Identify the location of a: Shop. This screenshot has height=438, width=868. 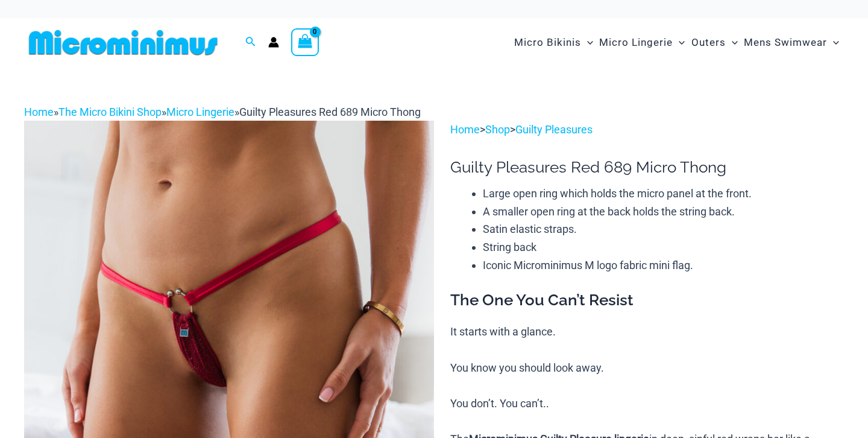
(497, 129).